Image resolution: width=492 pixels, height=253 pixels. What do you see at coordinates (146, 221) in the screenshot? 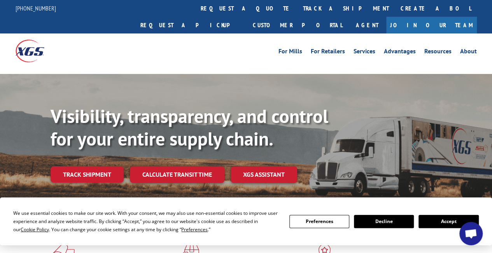
I see `div: We use essential cookies to make our site work. With your consent, we may also use non-essential ...` at bounding box center [146, 221].